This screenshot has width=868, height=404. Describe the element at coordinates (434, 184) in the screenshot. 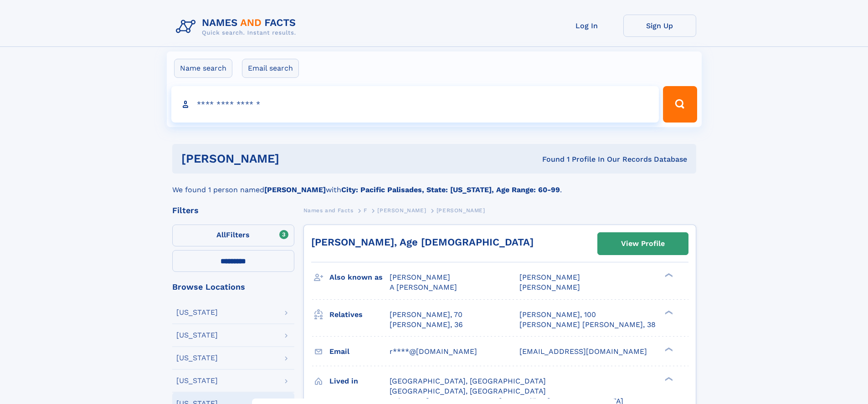

I see `div: We found 1 person named with .` at that location.